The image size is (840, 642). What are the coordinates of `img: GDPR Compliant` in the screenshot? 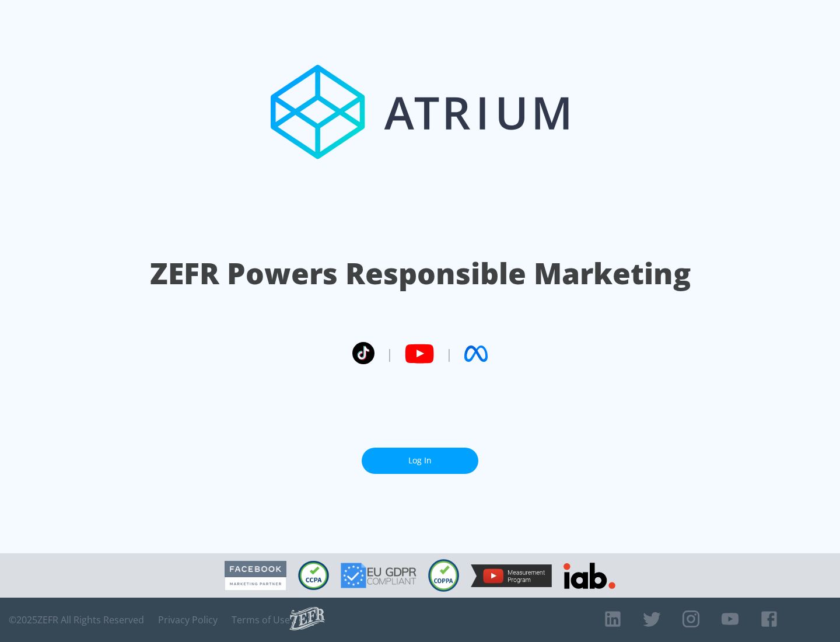 It's located at (379, 576).